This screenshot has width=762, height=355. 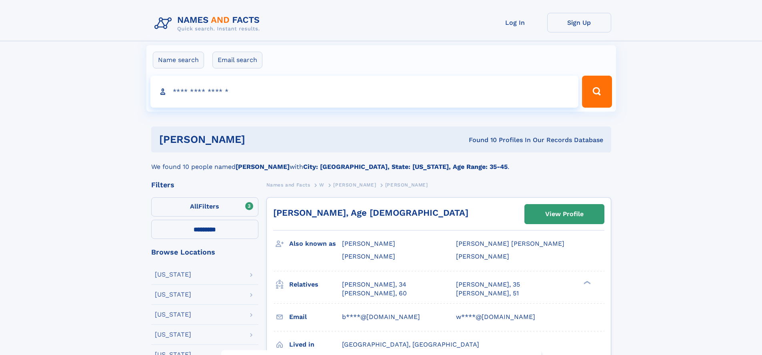 I want to click on a: Log In, so click(x=515, y=22).